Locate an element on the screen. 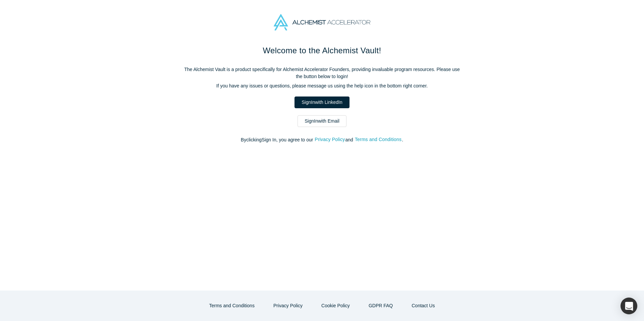 This screenshot has width=644, height=321. p: By clicking Sign In , you agree to our and . is located at coordinates (322, 140).